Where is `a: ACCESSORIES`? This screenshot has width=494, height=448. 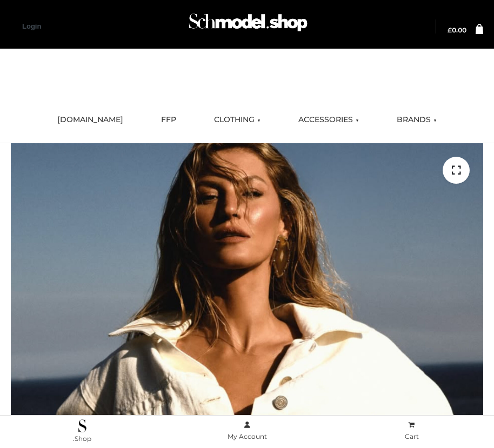 a: ACCESSORIES is located at coordinates (328, 120).